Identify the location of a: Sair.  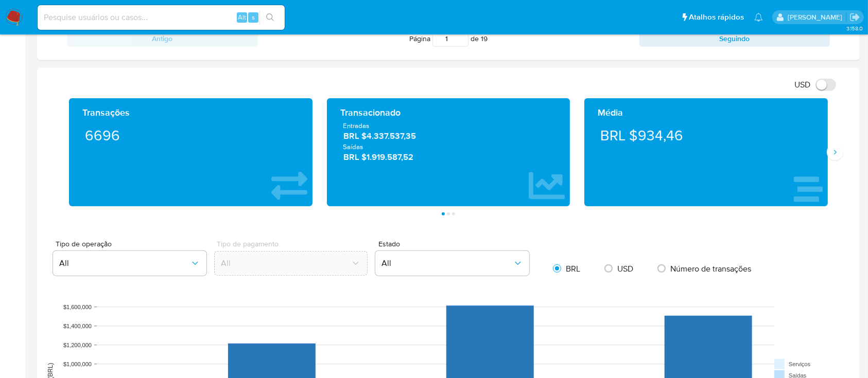
(854, 17).